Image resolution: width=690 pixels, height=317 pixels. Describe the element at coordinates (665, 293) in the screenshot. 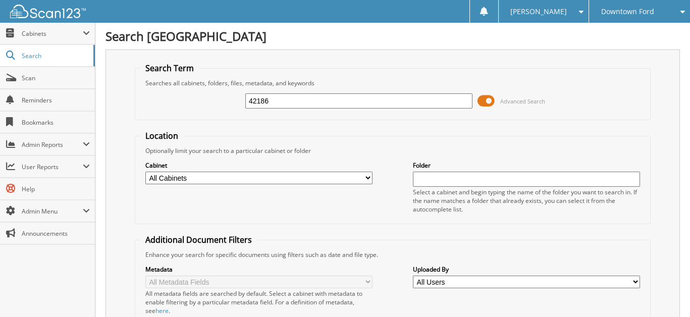

I see `div: Chat Widget` at that location.